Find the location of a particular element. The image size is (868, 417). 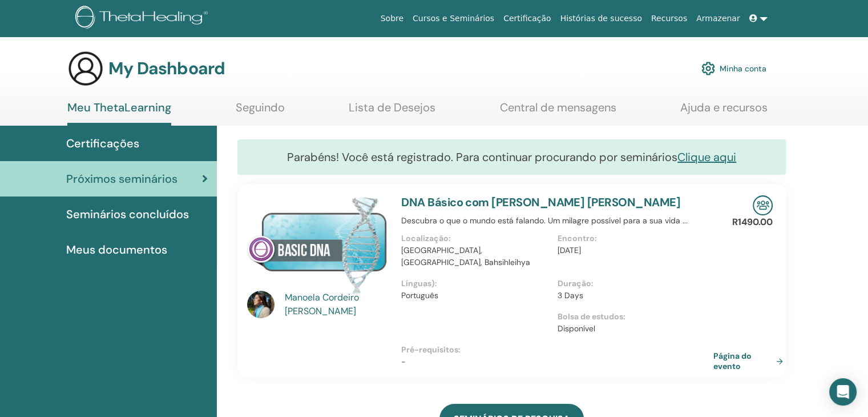

p: 3 Days is located at coordinates (632, 295).